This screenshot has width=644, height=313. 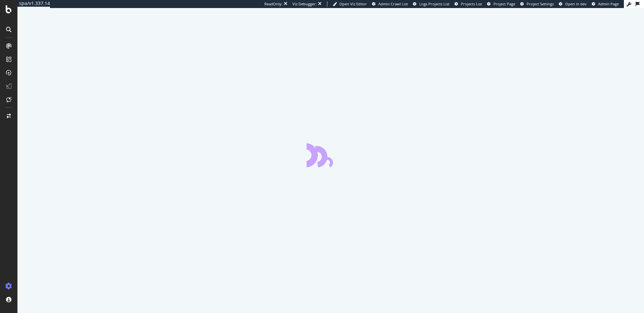 I want to click on a: Project Settings, so click(x=537, y=4).